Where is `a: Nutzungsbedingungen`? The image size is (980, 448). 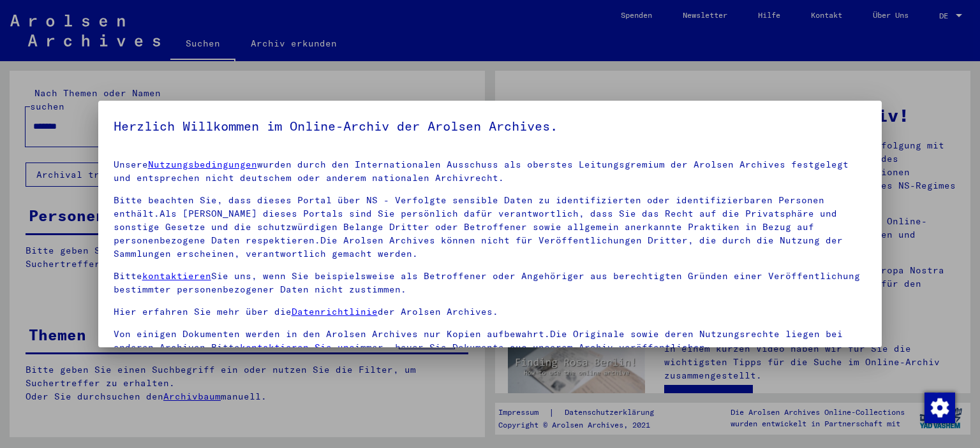
a: Nutzungsbedingungen is located at coordinates (202, 164).